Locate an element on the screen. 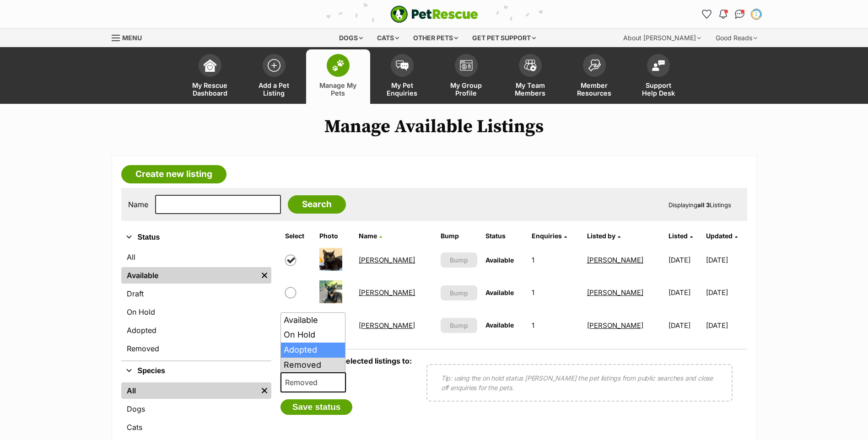 Image resolution: width=868 pixels, height=440 pixels. a: Removed is located at coordinates (196, 348).